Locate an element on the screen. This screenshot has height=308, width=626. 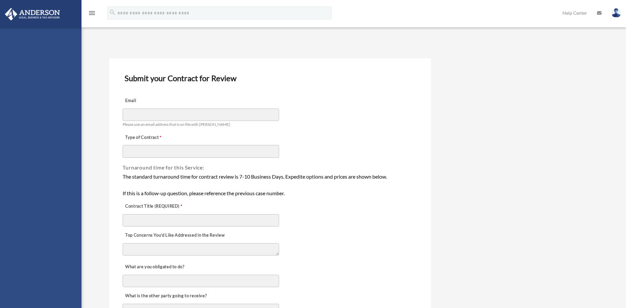
a: menu is located at coordinates (92, 14).